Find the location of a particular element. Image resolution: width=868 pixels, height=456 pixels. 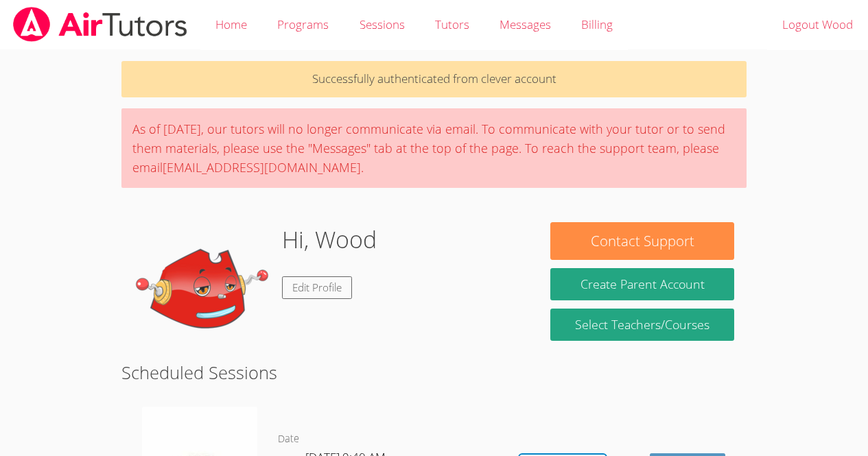

h1: Hi, Wood is located at coordinates (329, 239).